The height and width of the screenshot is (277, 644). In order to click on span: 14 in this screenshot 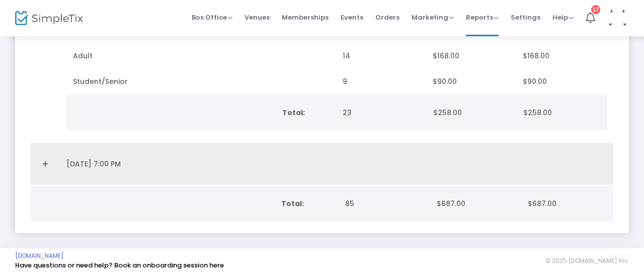, I will do `click(346, 56)`.